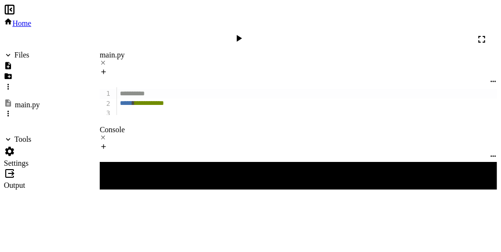  I want to click on div: 2, so click(105, 104).